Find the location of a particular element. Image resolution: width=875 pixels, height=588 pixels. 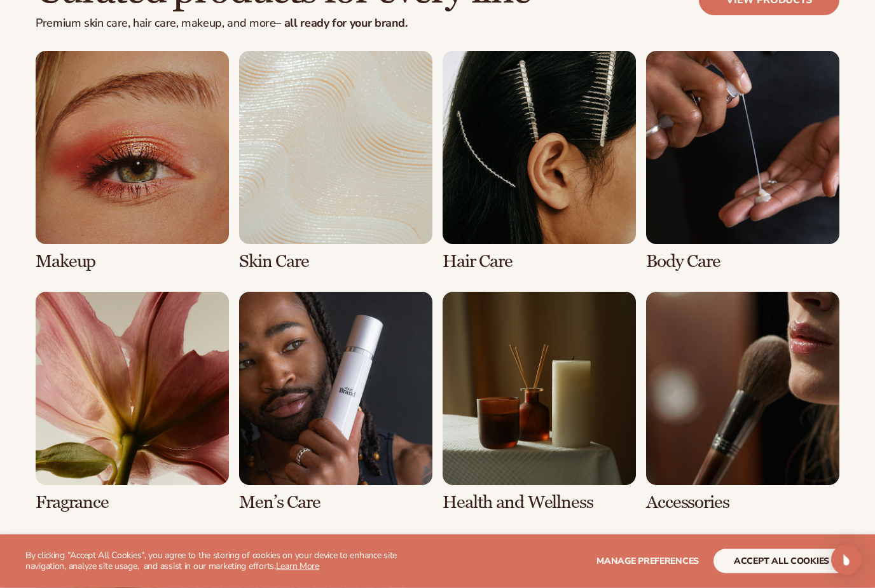

div: 6 / 8 is located at coordinates (336, 403).